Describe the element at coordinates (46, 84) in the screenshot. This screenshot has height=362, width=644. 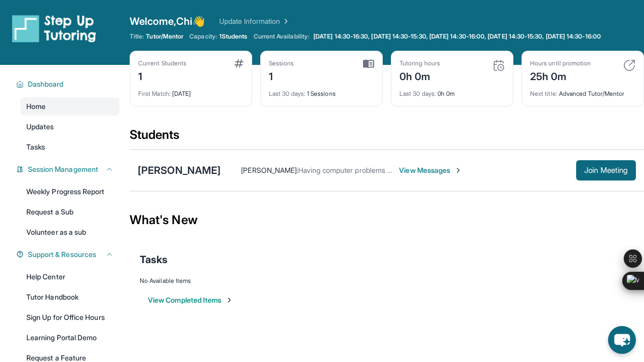
I see `span: Dashboard` at that location.